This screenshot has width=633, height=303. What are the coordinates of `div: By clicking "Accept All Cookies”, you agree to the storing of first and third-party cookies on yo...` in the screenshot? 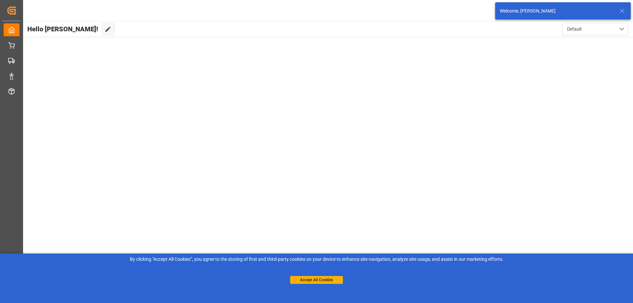 It's located at (317, 259).